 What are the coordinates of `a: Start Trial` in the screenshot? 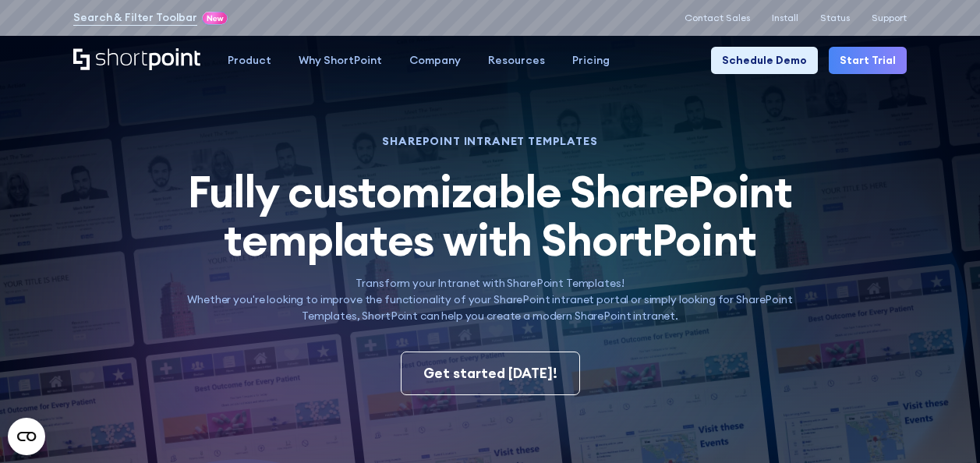 It's located at (868, 60).